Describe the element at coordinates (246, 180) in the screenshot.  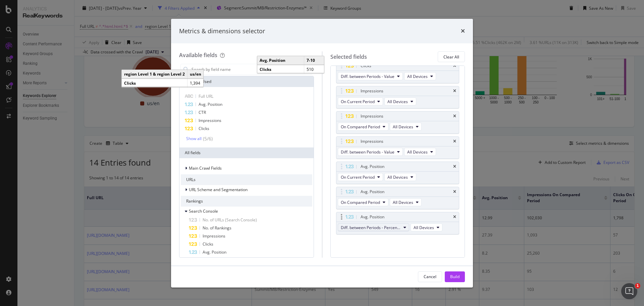
I see `div: URLs` at that location.